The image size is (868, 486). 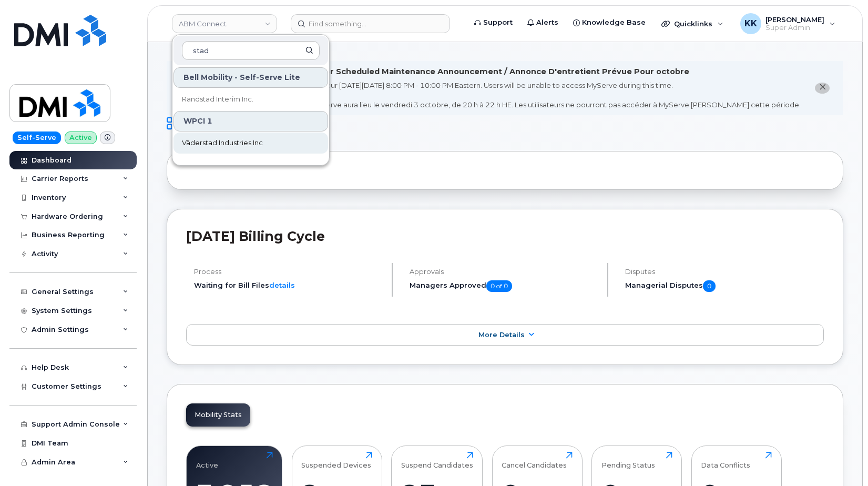 What do you see at coordinates (251, 77) in the screenshot?
I see `div: Bell Mobility - Self-Serve Lite` at bounding box center [251, 77].